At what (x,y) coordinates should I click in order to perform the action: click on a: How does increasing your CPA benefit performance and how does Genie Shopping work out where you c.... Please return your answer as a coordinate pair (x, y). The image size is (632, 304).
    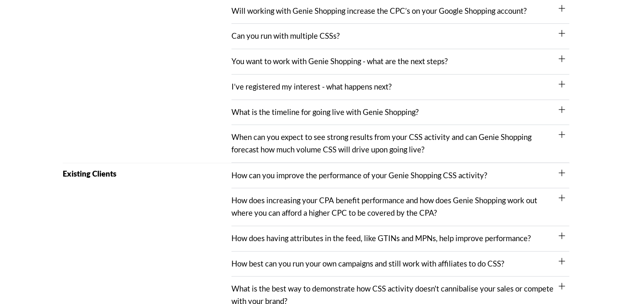
    Looking at the image, I should click on (385, 206).